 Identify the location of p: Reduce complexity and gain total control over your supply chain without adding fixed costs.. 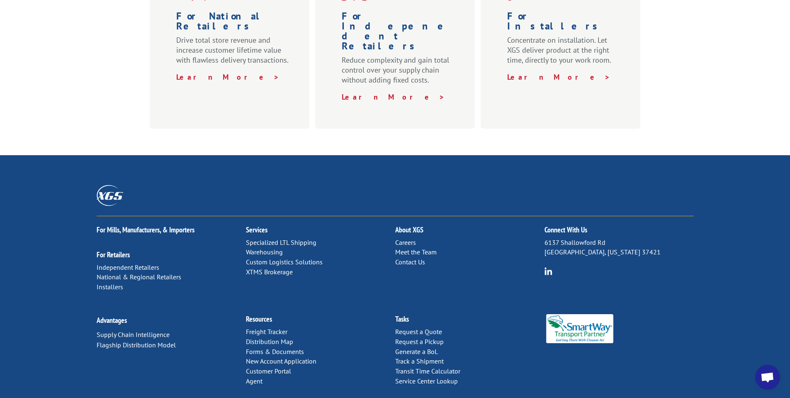
(396, 73).